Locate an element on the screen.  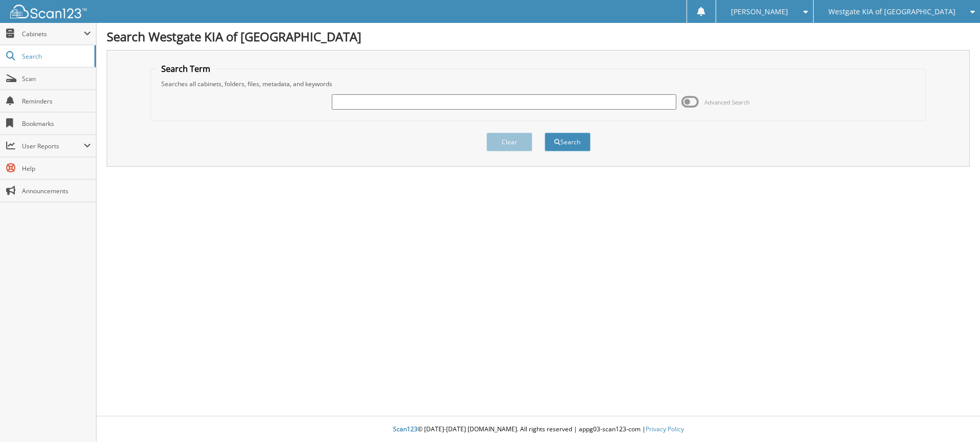
div: Searches all cabinets, folders, files, metadata, and keywords is located at coordinates (539, 83).